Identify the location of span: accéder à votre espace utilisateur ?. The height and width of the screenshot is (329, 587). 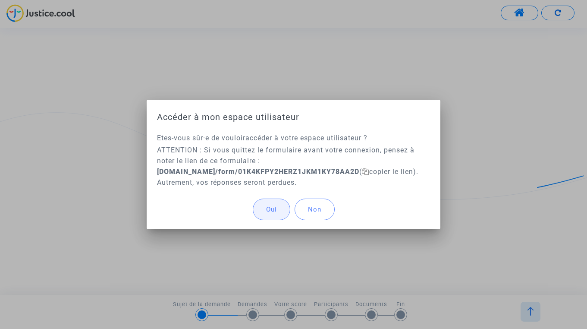
(306, 138).